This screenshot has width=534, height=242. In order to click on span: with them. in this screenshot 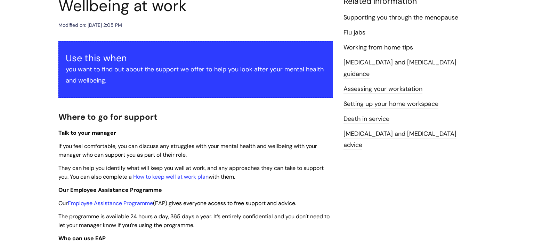, I will do `click(222, 176)`.